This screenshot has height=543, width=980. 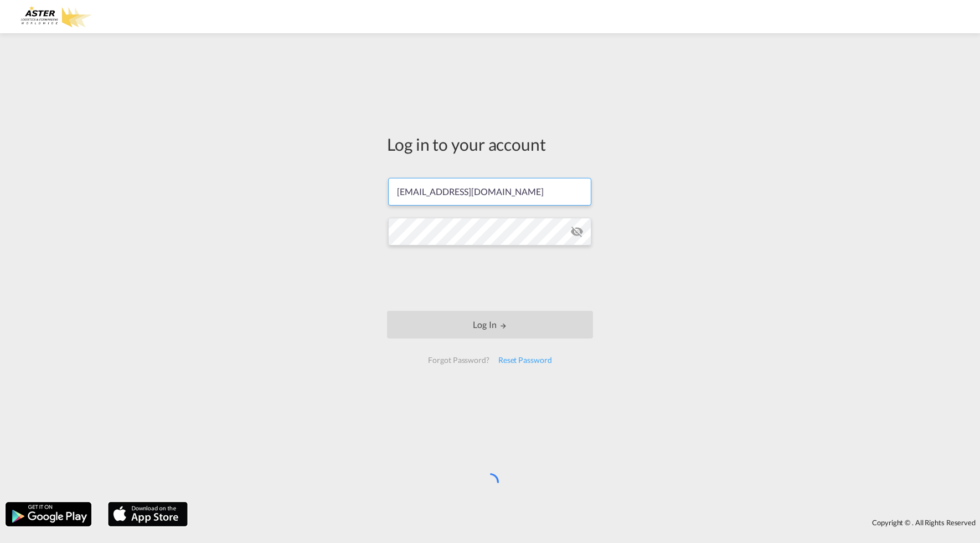 What do you see at coordinates (490, 324) in the screenshot?
I see `button: LOGIN` at bounding box center [490, 324].